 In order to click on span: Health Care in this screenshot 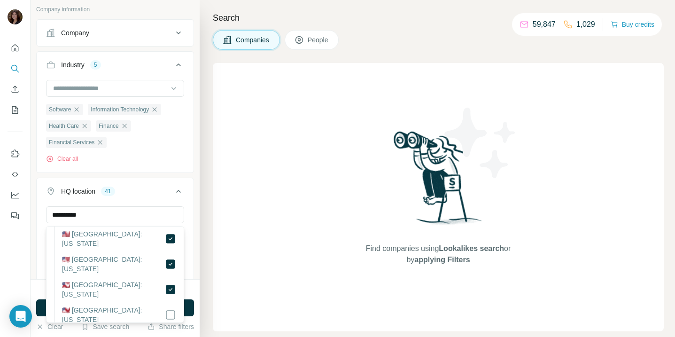, I will do `click(64, 126)`.